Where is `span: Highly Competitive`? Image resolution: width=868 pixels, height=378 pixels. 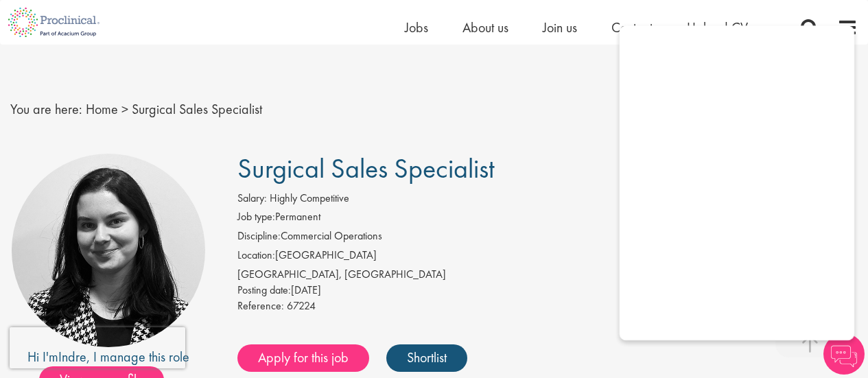
span: Highly Competitive is located at coordinates (309, 197).